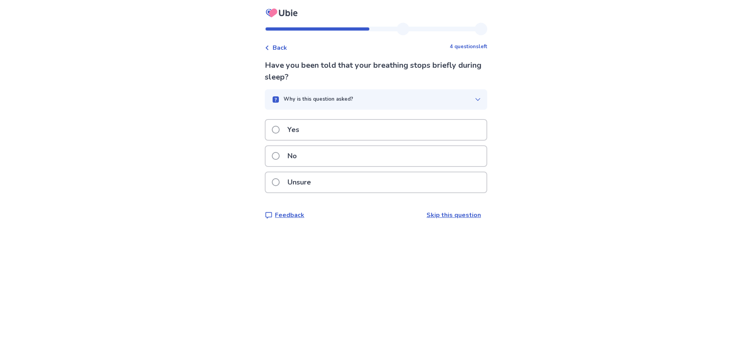  I want to click on p: Unsure, so click(299, 182).